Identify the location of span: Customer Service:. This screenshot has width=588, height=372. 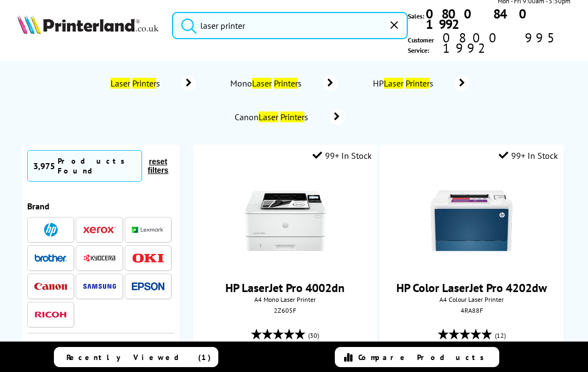
(489, 44).